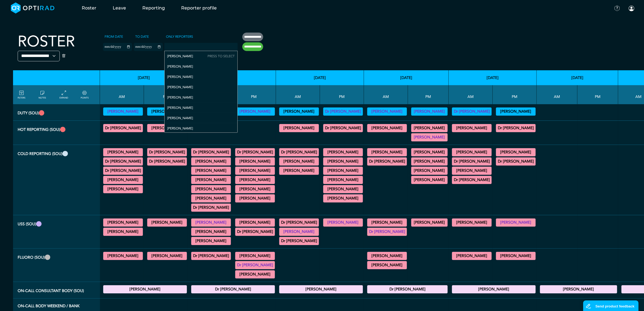 This screenshot has height=311, width=644. I want to click on div: General CT 16:00 - 17:00, so click(255, 199).